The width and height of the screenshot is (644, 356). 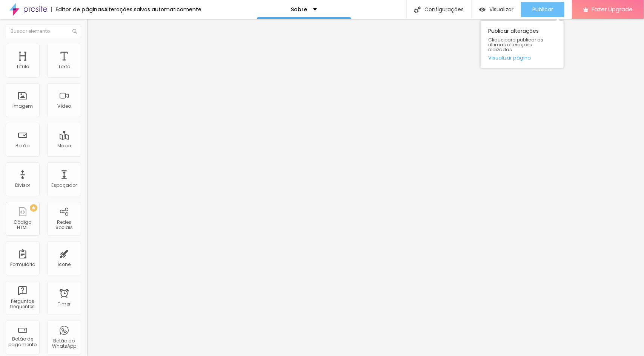 What do you see at coordinates (64, 264) in the screenshot?
I see `div: Ícone` at bounding box center [64, 264].